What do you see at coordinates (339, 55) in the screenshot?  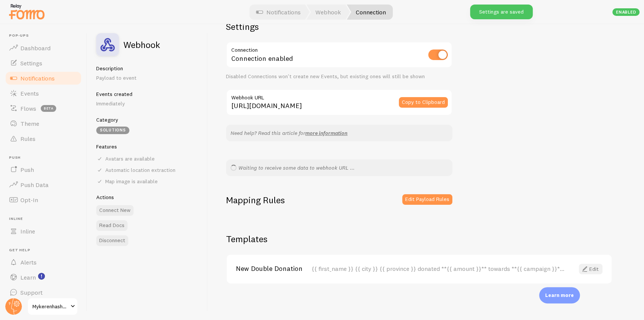 I see `div: Connection enabled` at bounding box center [339, 55].